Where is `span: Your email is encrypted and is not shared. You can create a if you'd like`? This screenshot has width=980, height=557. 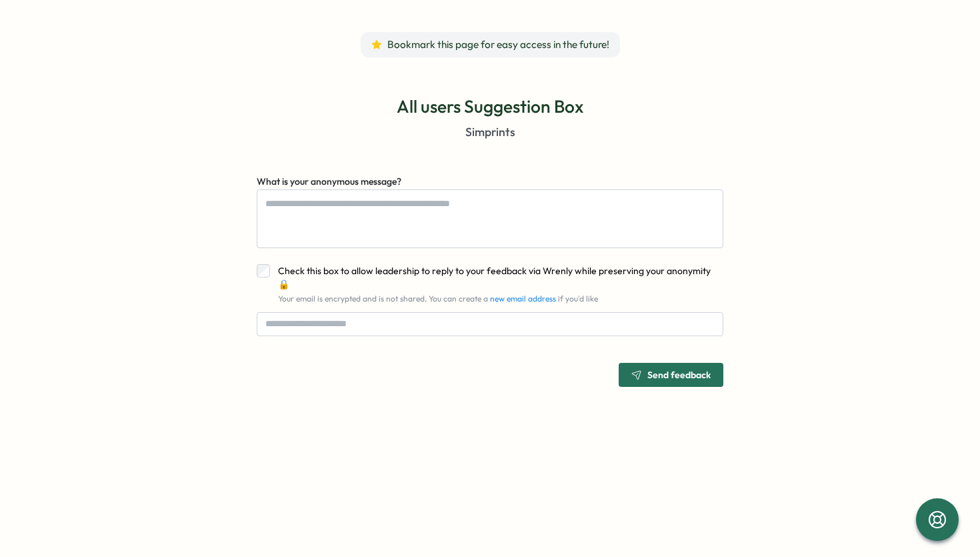 span: Your email is encrypted and is not shared. You can create a if you'd like is located at coordinates (438, 298).